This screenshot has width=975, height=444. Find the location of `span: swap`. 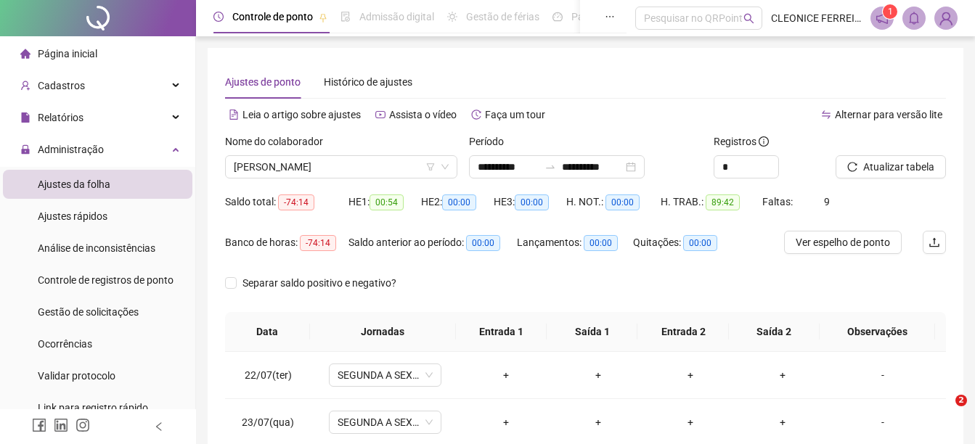

span: swap is located at coordinates (826, 115).